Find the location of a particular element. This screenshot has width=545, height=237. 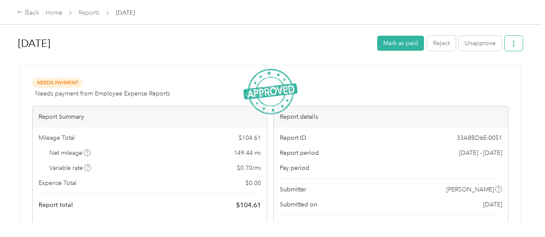

button: Unapprove is located at coordinates (481, 43).